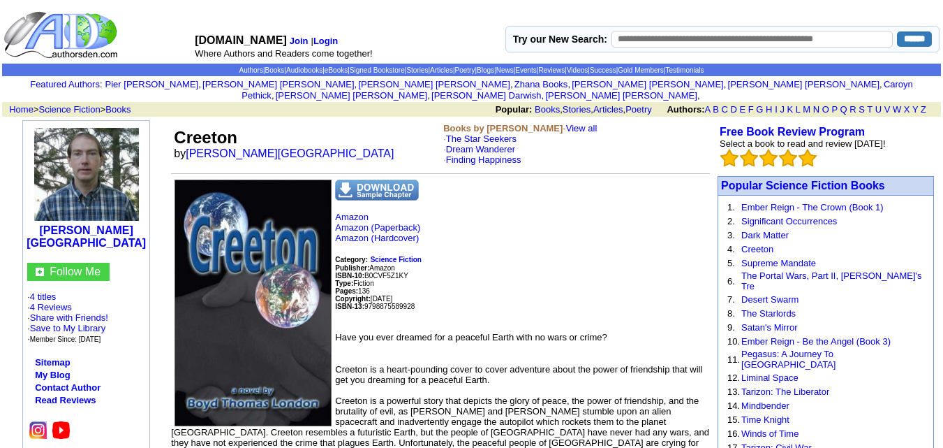 Image resolution: width=943 pixels, height=448 pixels. Describe the element at coordinates (344, 283) in the screenshot. I see `b: Type:` at that location.